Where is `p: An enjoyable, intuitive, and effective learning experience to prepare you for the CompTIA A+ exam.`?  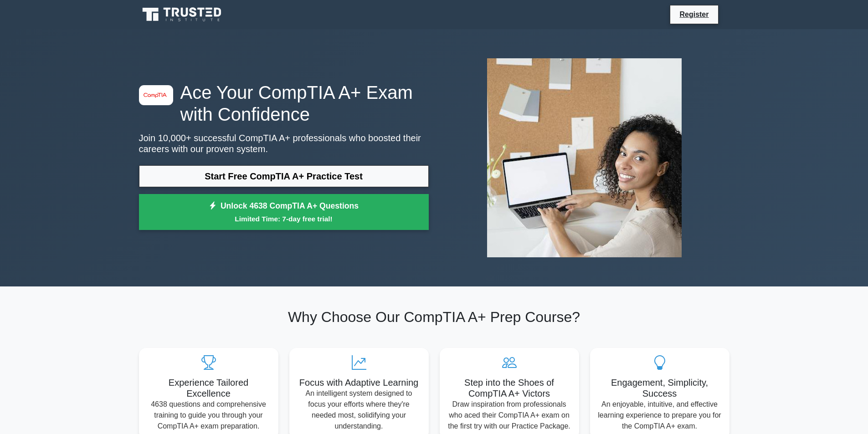 p: An enjoyable, intuitive, and effective learning experience to prepare you for the CompTIA A+ exam. is located at coordinates (660, 416).